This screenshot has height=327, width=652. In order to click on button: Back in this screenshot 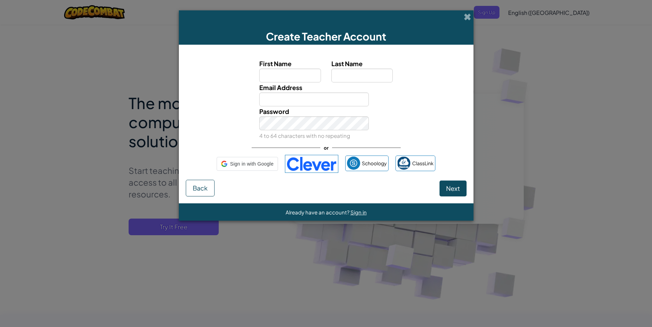, I will do `click(200, 188)`.